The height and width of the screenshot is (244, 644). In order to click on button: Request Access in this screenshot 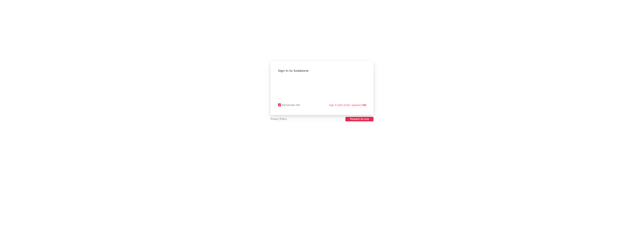, I will do `click(359, 119)`.